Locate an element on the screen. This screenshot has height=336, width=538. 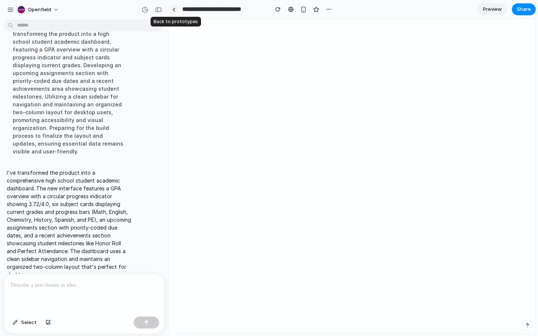
span: Select is located at coordinates (29, 323).